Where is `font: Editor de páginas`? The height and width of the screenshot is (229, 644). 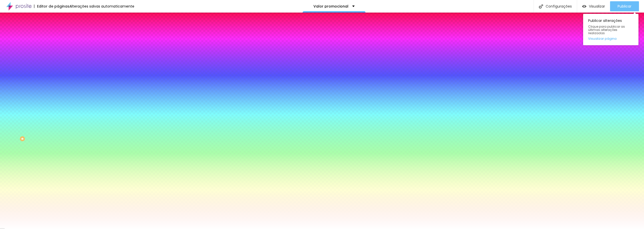
font: Editor de páginas is located at coordinates (53, 7).